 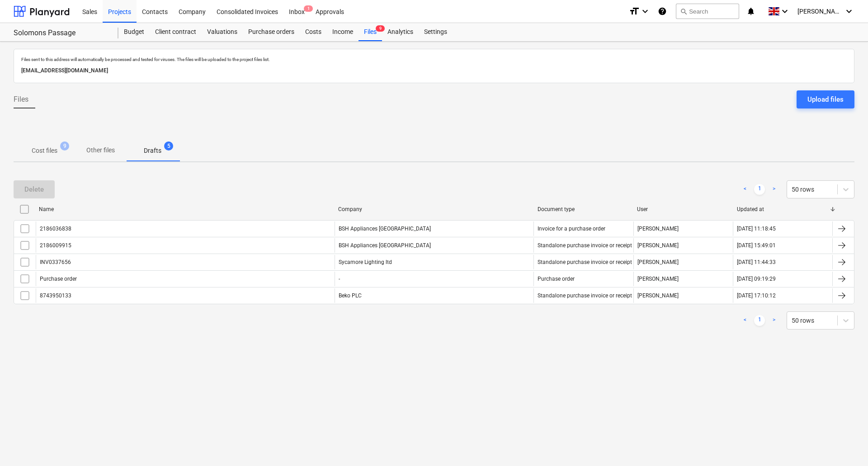 What do you see at coordinates (434, 59) in the screenshot?
I see `p: Files sent to this address will automatically be processed and tested for viruses. The files will...` at bounding box center [434, 59].